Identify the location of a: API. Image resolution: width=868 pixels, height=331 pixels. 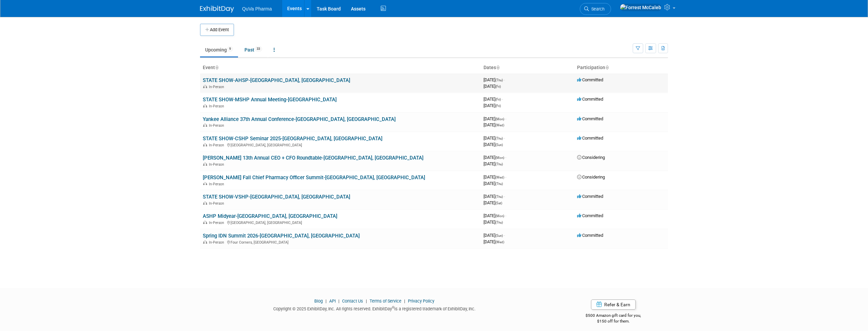
(332, 301).